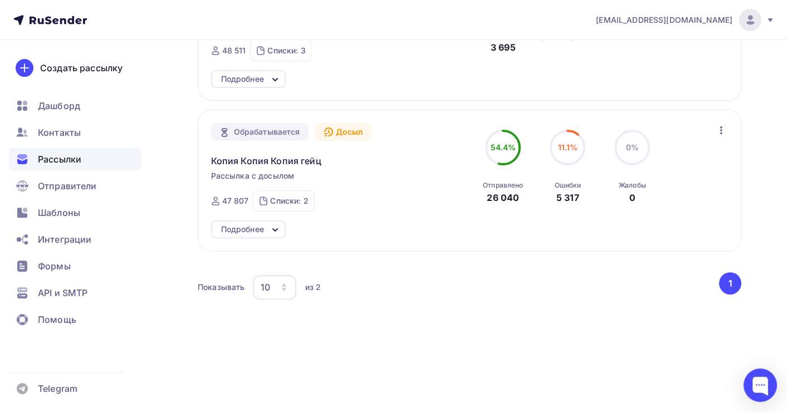 This screenshot has width=788, height=413. What do you see at coordinates (59, 133) in the screenshot?
I see `span: Контакты` at bounding box center [59, 133].